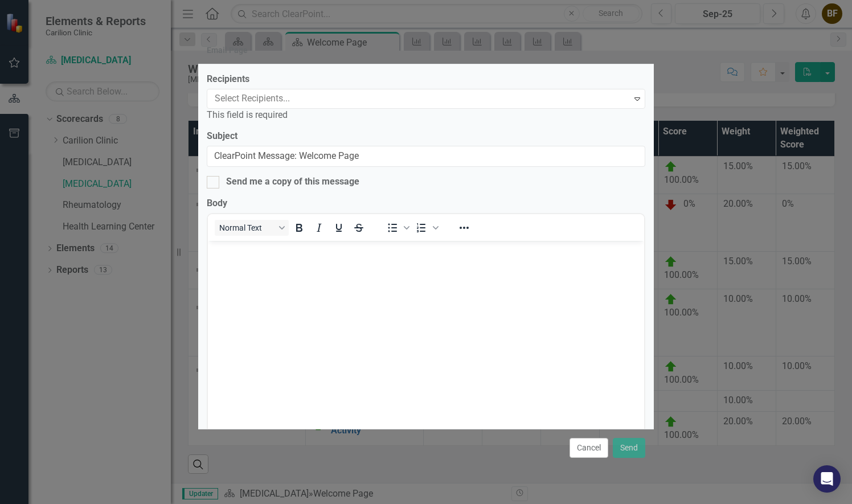  I want to click on button: Underline, so click(339, 228).